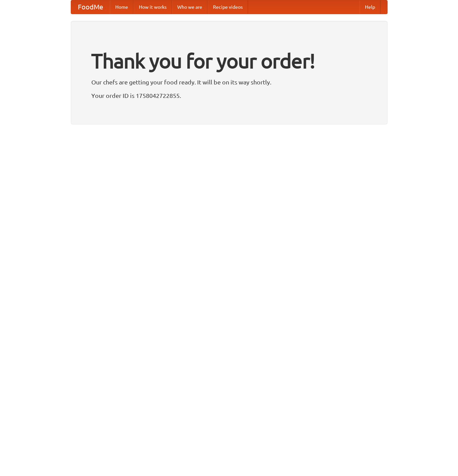 The image size is (458, 476). Describe the element at coordinates (229, 82) in the screenshot. I see `p: Our chefs are getting your food ready. It will be on its way shortly.` at that location.